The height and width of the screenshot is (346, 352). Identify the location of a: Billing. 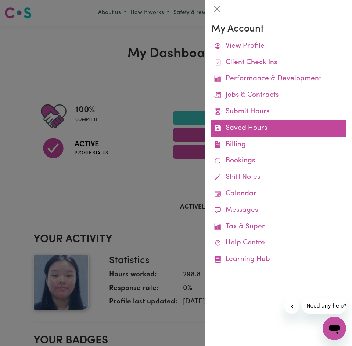
(278, 145).